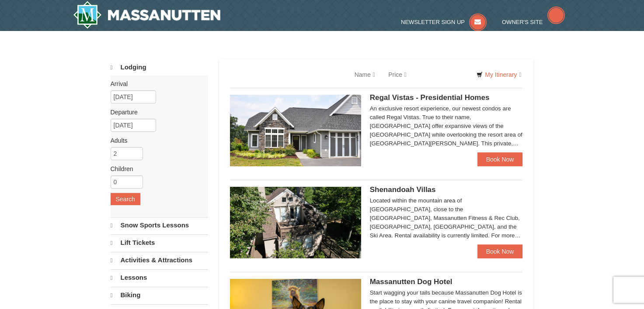 The height and width of the screenshot is (309, 644). What do you see at coordinates (522, 21) in the screenshot?
I see `span: Owner's Site` at bounding box center [522, 21].